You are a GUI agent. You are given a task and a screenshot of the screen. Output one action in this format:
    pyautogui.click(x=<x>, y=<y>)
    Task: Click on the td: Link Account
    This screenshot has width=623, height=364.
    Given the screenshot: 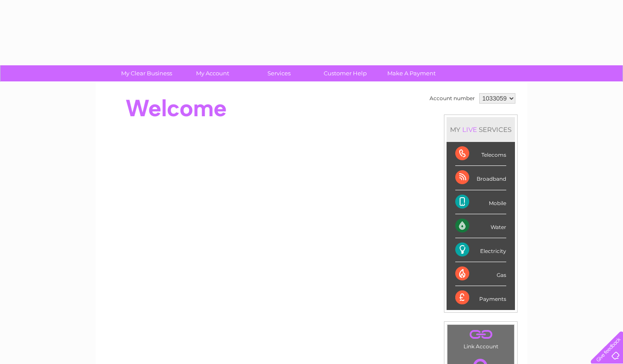 What is the action you would take?
    pyautogui.click(x=481, y=338)
    